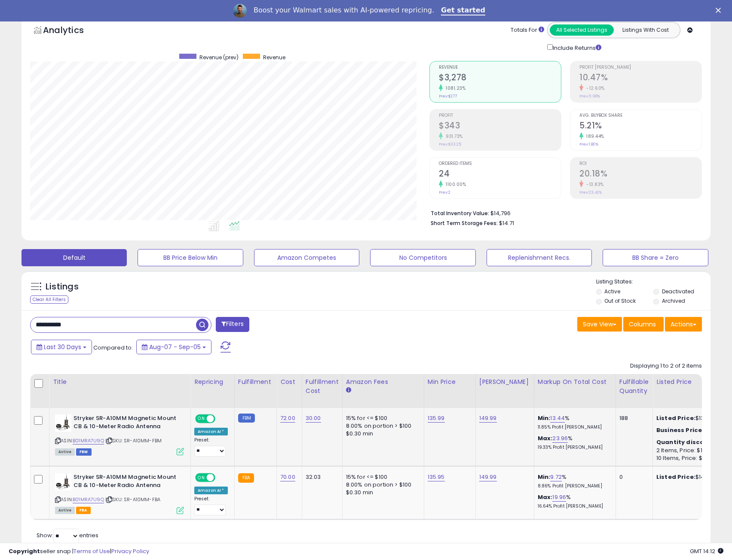 The height and width of the screenshot is (560, 732). Describe the element at coordinates (79, 551) in the screenshot. I see `div: seller snap | |` at that location.